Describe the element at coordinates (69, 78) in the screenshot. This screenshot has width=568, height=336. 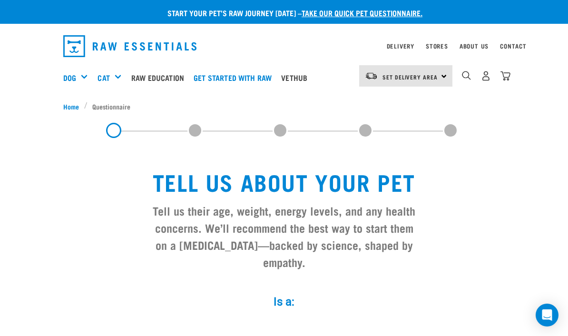
I see `a: Dog` at that location.